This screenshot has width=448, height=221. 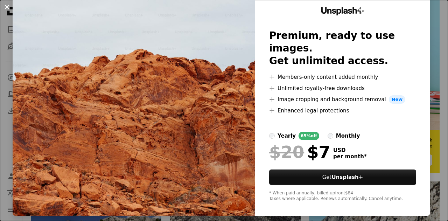 What do you see at coordinates (331, 136) in the screenshot?
I see `input: monthly` at bounding box center [331, 136].